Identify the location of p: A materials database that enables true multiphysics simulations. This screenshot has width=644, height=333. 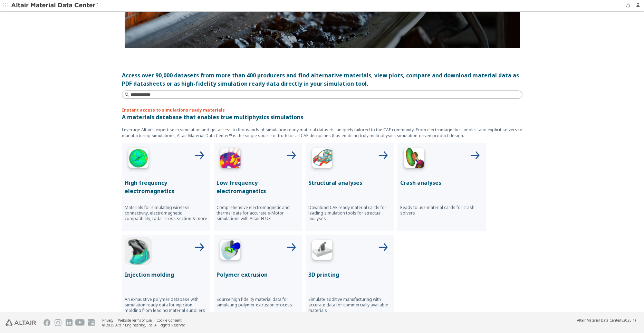
(322, 117).